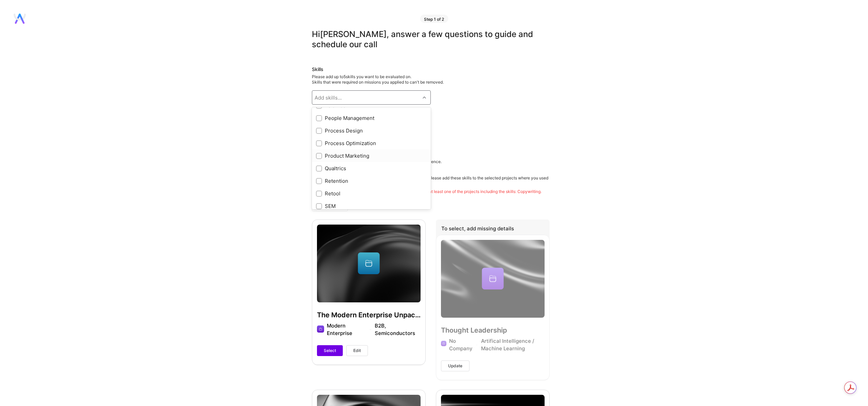  What do you see at coordinates (455, 366) in the screenshot?
I see `span: Update` at bounding box center [455, 366].